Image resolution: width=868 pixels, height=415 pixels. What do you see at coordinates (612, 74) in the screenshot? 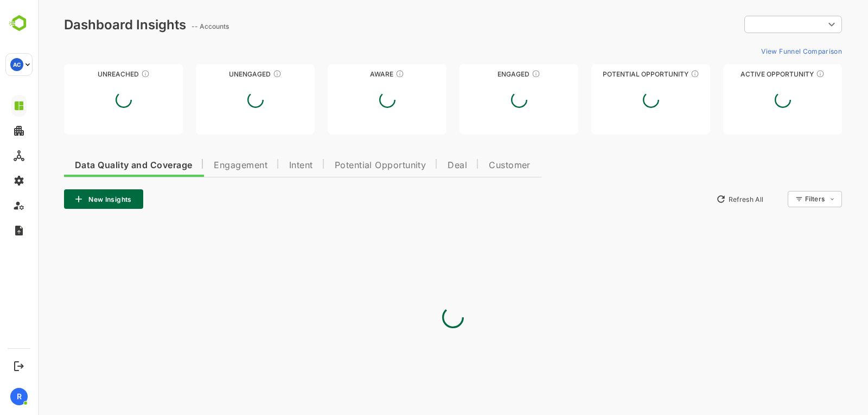
I see `div: Potential Opportunity` at bounding box center [612, 74].